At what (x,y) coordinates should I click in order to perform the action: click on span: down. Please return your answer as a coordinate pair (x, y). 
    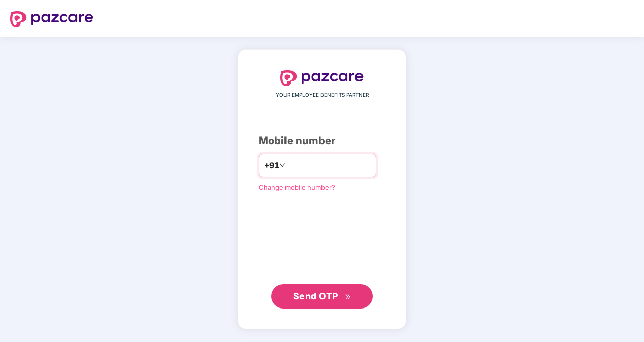
    Looking at the image, I should click on (282, 165).